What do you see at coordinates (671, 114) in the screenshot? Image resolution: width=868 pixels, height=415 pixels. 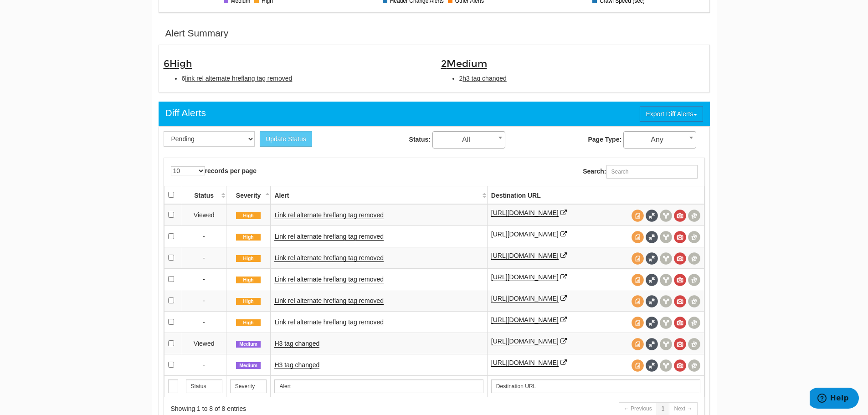 I see `button: Export Diff Alerts` at bounding box center [671, 114].